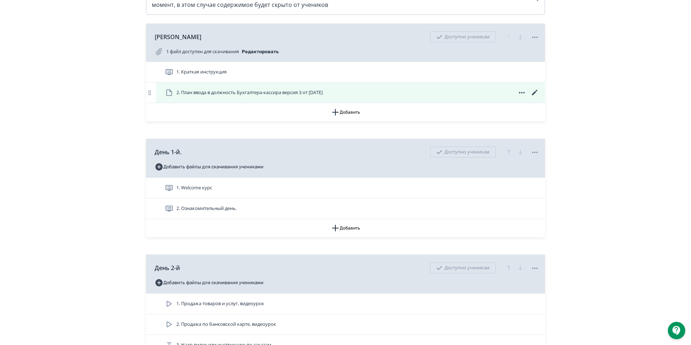 This screenshot has width=691, height=345. Describe the element at coordinates (346, 208) in the screenshot. I see `div: 2. Ознакомительный день.` at that location.